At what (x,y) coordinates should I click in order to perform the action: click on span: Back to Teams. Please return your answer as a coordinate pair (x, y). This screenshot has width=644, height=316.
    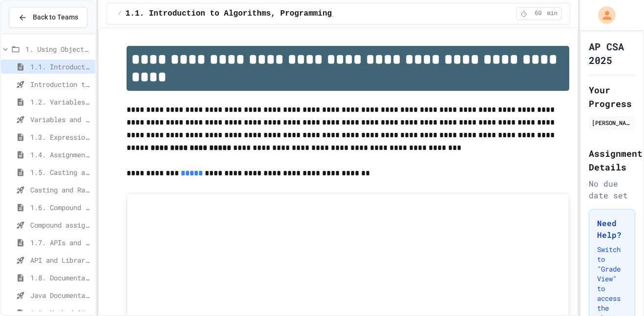
    Looking at the image, I should click on (55, 17).